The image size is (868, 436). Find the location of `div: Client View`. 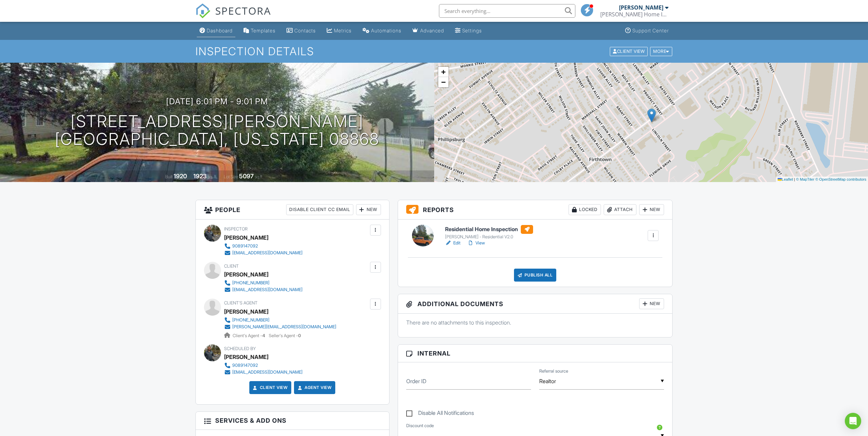

div: Client View is located at coordinates (628, 51).